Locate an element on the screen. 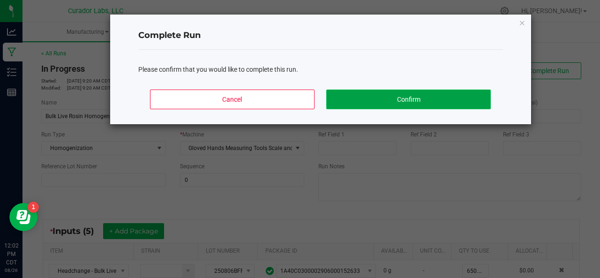  h4: Complete Run is located at coordinates (321, 36).